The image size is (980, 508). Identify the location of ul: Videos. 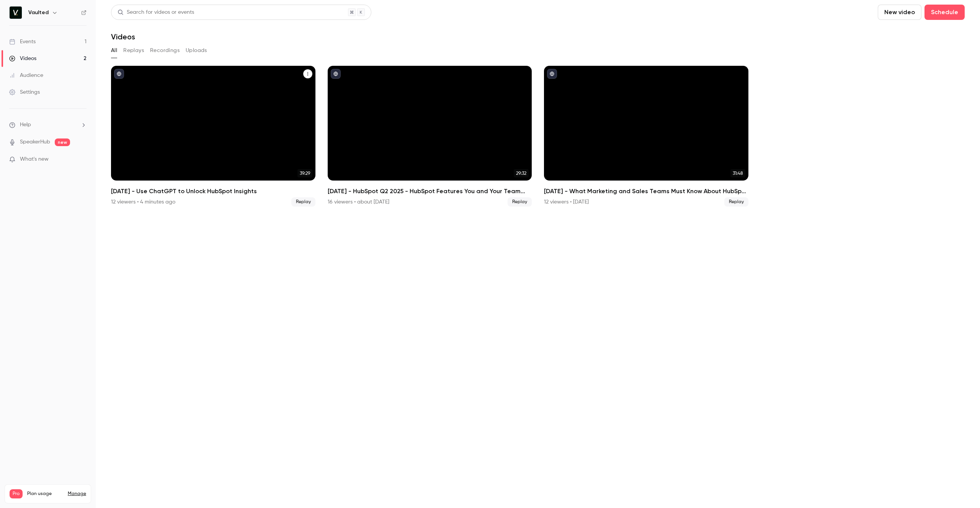
(538, 136).